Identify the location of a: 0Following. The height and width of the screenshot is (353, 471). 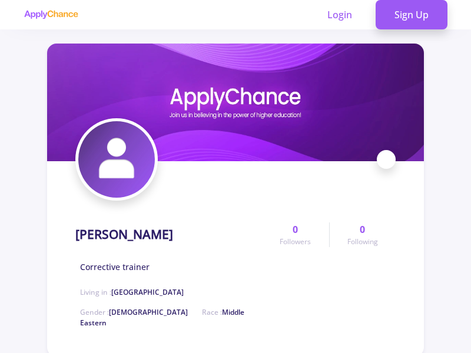
(362, 235).